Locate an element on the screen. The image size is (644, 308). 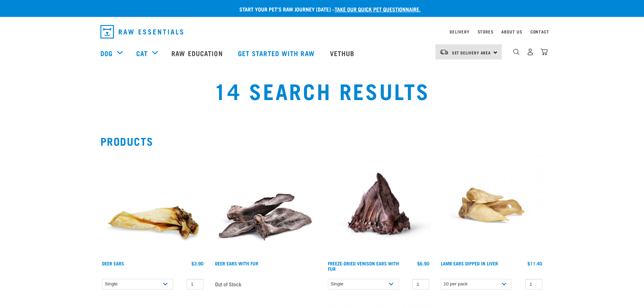
img: Raw Essentials Freeze Dried Deer Ears With Fur is located at coordinates (379, 205).